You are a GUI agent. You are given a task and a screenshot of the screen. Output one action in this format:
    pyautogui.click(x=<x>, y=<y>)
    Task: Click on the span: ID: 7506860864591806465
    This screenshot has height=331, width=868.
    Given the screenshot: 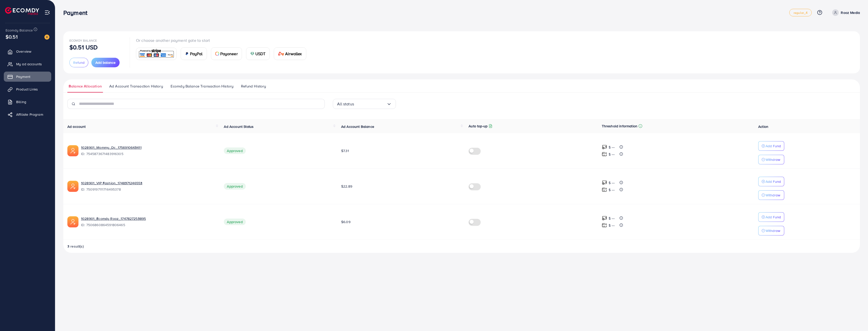 What is the action you would take?
    pyautogui.click(x=148, y=225)
    